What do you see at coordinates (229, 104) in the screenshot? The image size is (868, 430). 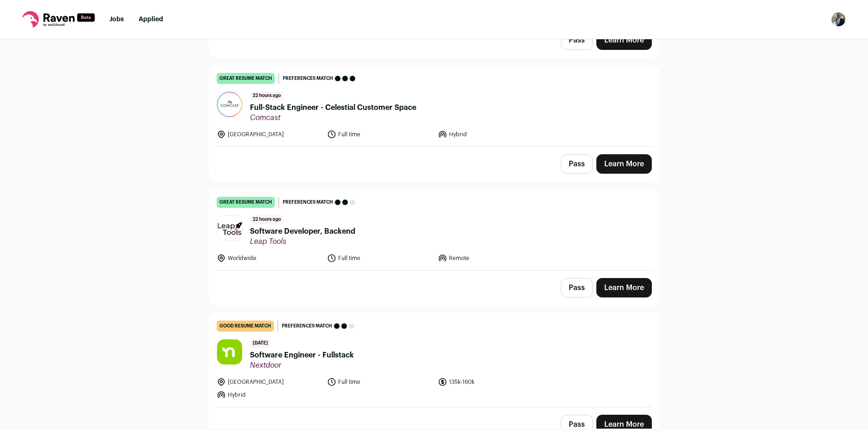 I see `img: 2b6aeab970b3189099869cc1ddbd97e67b7c05e38648a67bb7757ac982c53954.jpg` at bounding box center [229, 104].